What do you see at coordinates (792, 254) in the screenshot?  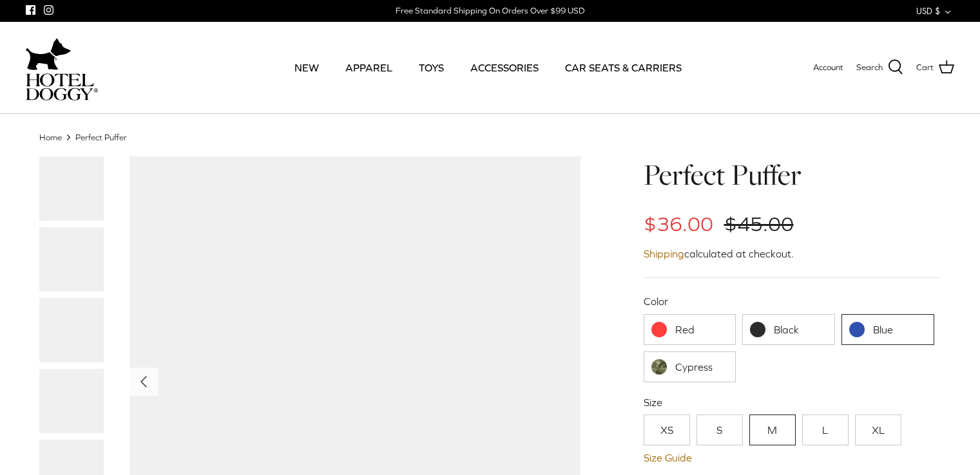 I see `div: calculated at checkout.` at bounding box center [792, 254].